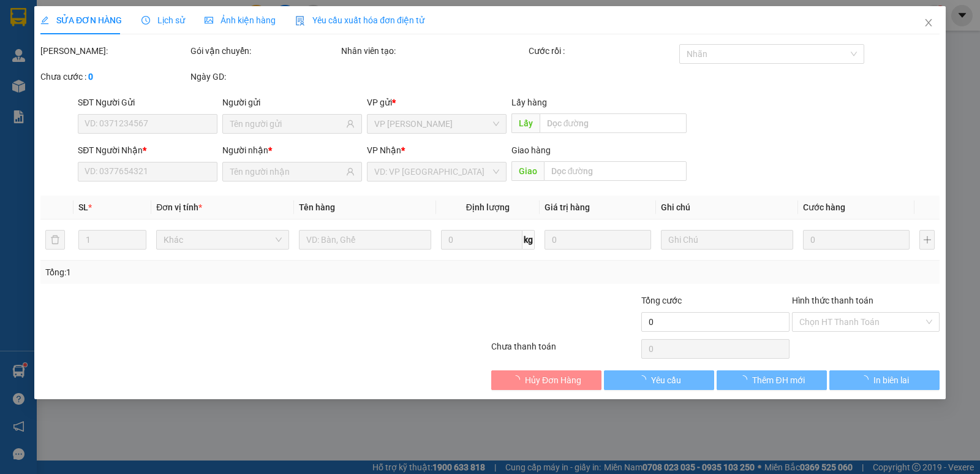 The height and width of the screenshot is (474, 980). Describe the element at coordinates (532, 151) in the screenshot. I see `span: Giao hàng` at that location.